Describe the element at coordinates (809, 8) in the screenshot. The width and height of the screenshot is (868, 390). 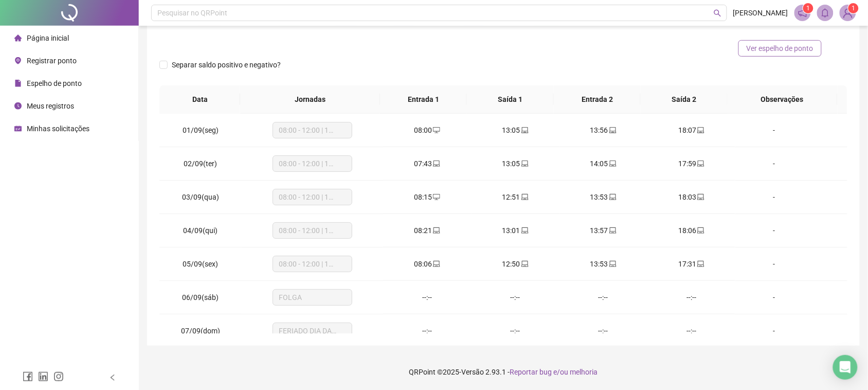
I see `sup: 1` at that location.